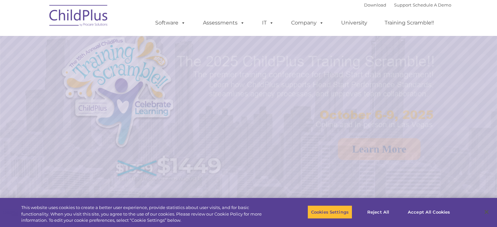  I want to click on a: Learn More, so click(379, 149).